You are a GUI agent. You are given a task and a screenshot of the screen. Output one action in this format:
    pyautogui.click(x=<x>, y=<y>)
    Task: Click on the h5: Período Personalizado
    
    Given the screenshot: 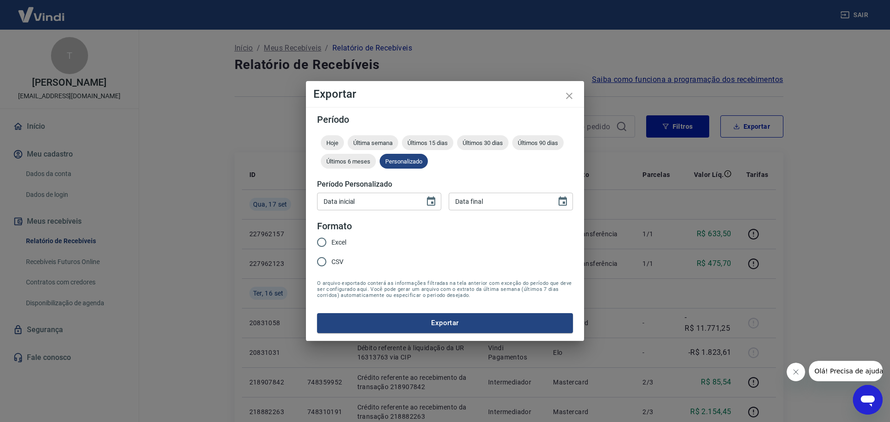 What is the action you would take?
    pyautogui.click(x=445, y=184)
    